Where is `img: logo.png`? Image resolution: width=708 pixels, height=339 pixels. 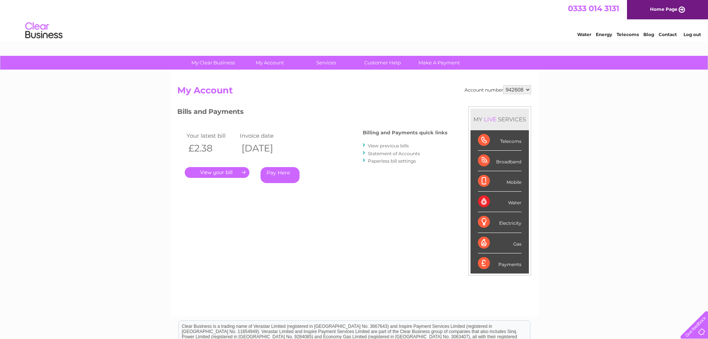
img: logo.png is located at coordinates (44, 30).